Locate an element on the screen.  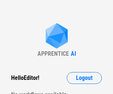
span: Logout is located at coordinates (84, 78).